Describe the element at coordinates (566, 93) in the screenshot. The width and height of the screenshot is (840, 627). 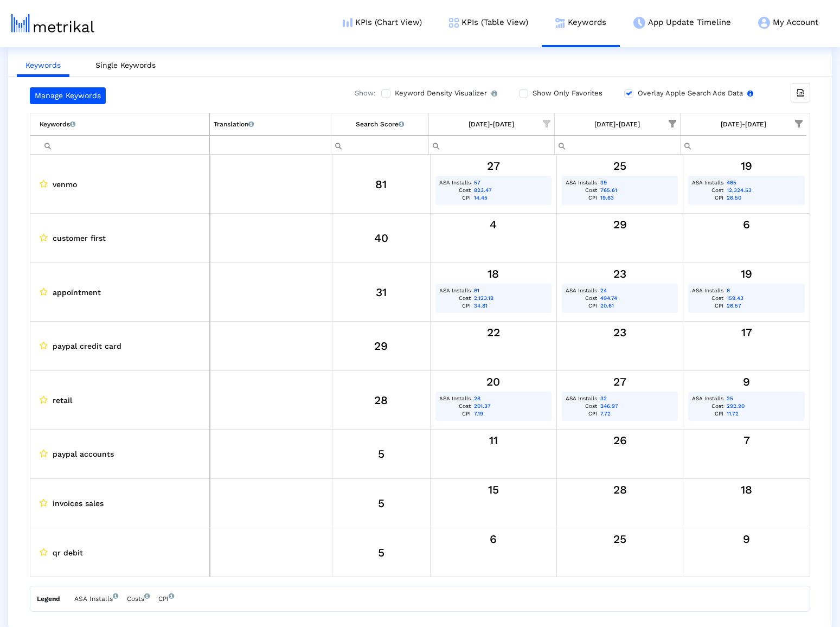
I see `label: Show Only Favorites` at that location.